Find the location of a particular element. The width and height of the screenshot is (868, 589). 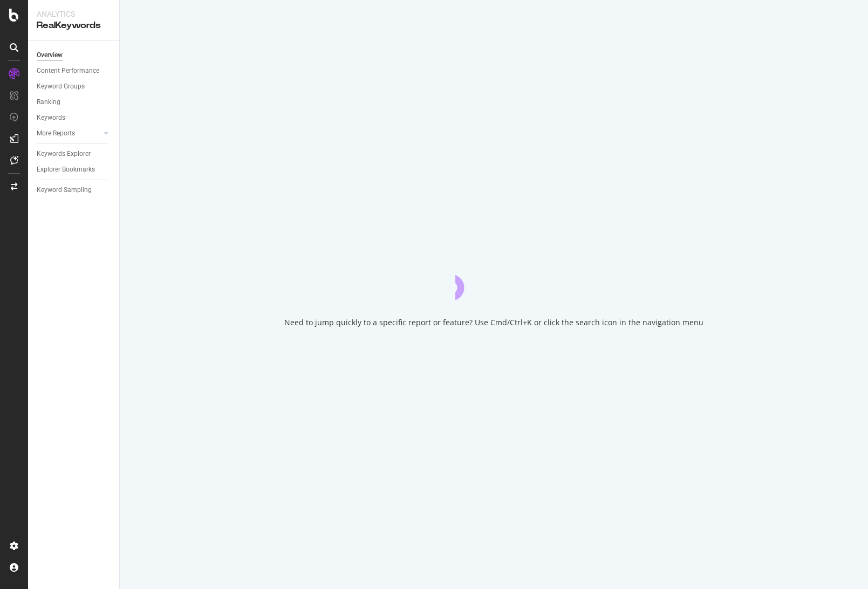

div: Explorer Bookmarks is located at coordinates (66, 170).